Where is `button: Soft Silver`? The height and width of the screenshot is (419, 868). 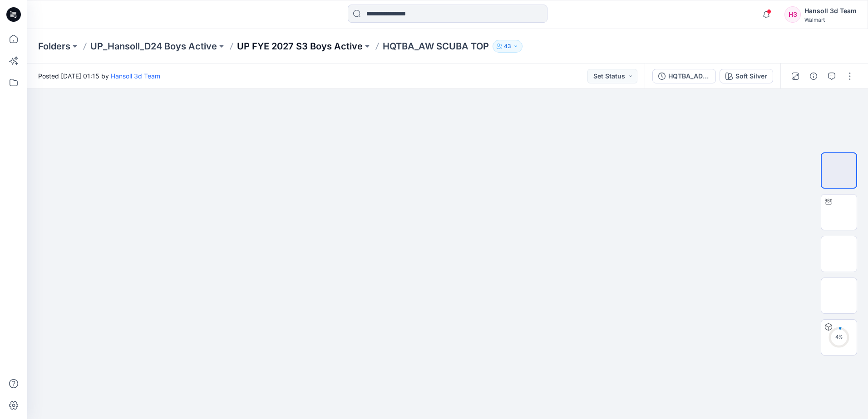 button: Soft Silver is located at coordinates (747, 76).